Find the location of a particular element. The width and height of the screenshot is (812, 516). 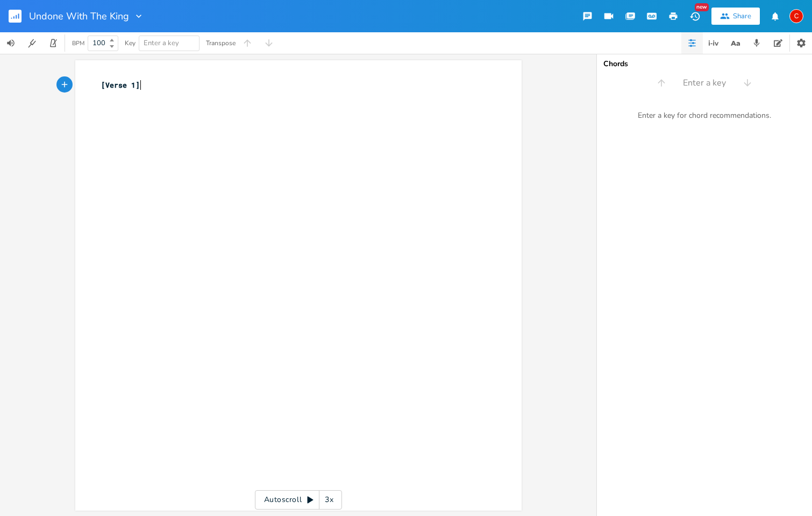

button: Share is located at coordinates (736, 16).